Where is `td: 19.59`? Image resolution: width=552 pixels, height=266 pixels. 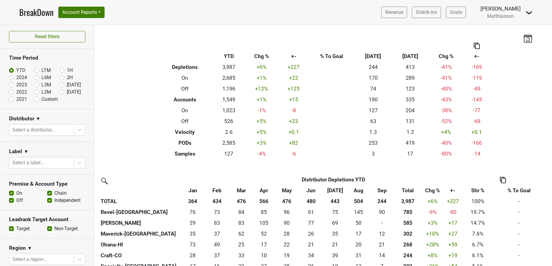 td: 19.59 is located at coordinates (358, 244).